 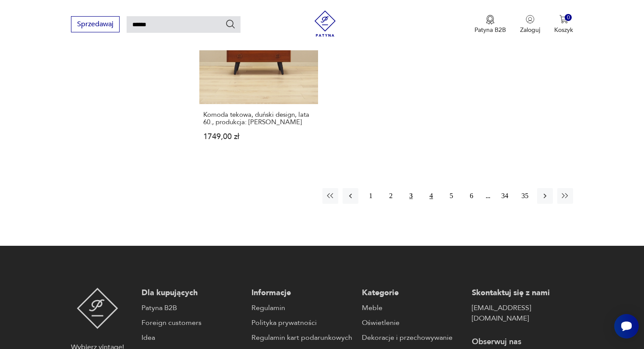 I want to click on a: Polityka prywatności, so click(x=302, y=323).